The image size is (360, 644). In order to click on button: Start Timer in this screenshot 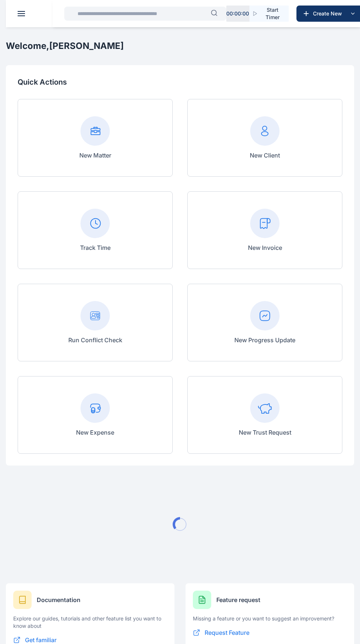, I will do `click(269, 14)`.